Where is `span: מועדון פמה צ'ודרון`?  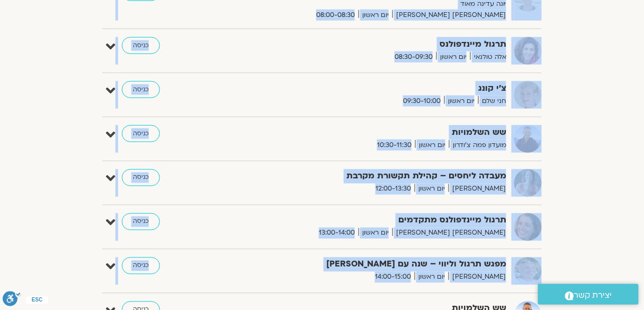 span: מועדון פמה צ'ודרון is located at coordinates (478, 145).